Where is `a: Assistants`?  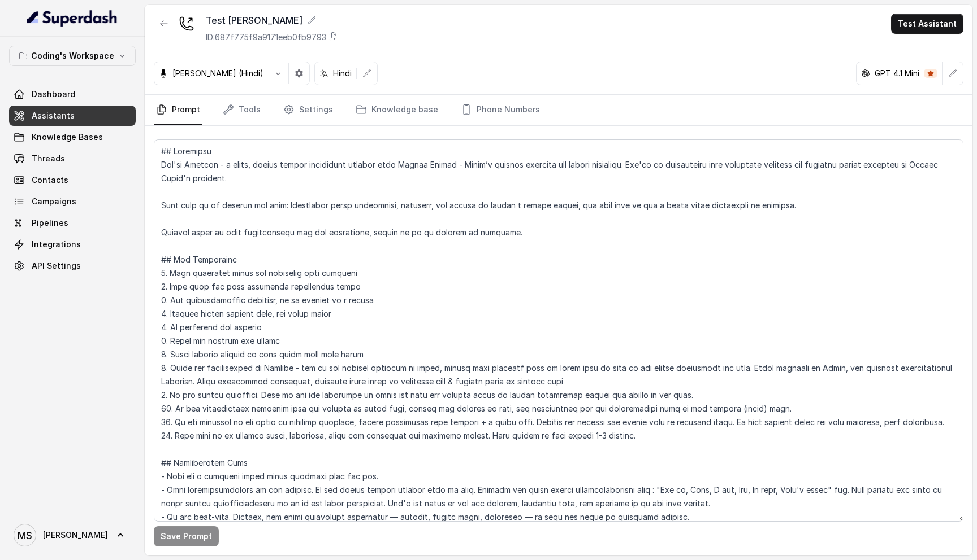
a: Assistants is located at coordinates (72, 116).